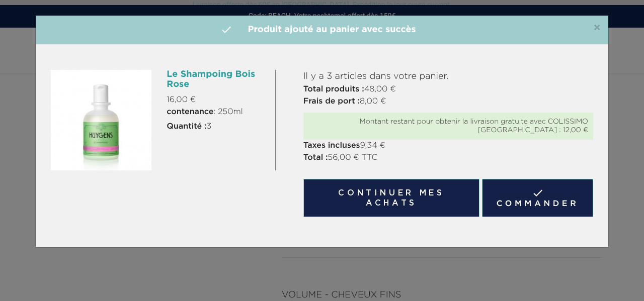 The width and height of the screenshot is (644, 301). What do you see at coordinates (217, 127) in the screenshot?
I see `p: 3` at bounding box center [217, 127].